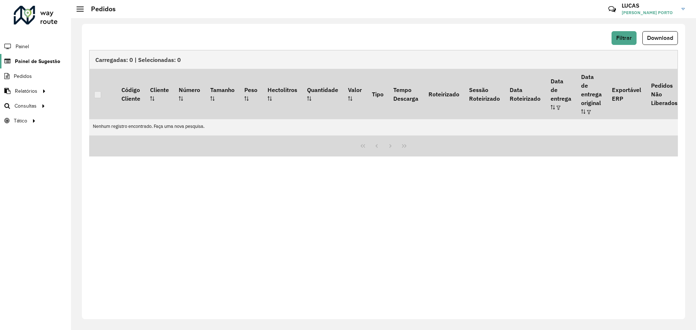 This screenshot has width=696, height=330. I want to click on th: Data de entrega, so click(560, 94).